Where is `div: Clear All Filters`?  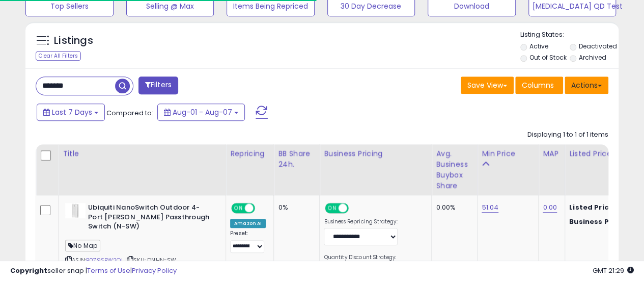 div: Clear All Filters is located at coordinates (58, 56).